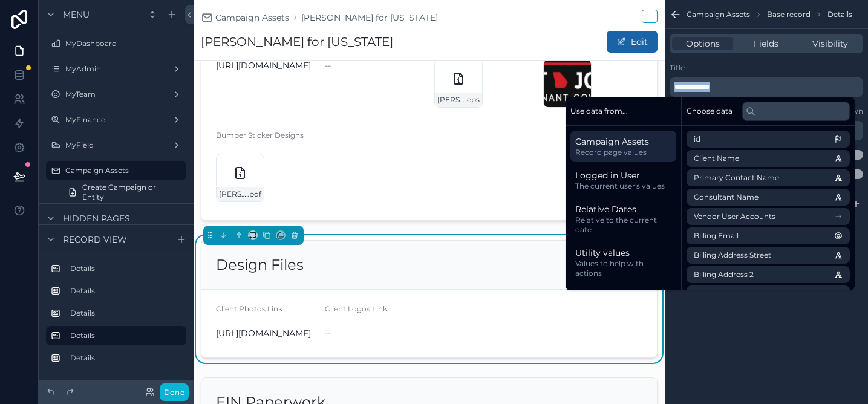  What do you see at coordinates (726, 197) in the screenshot?
I see `span: Consultant Name` at bounding box center [726, 197].